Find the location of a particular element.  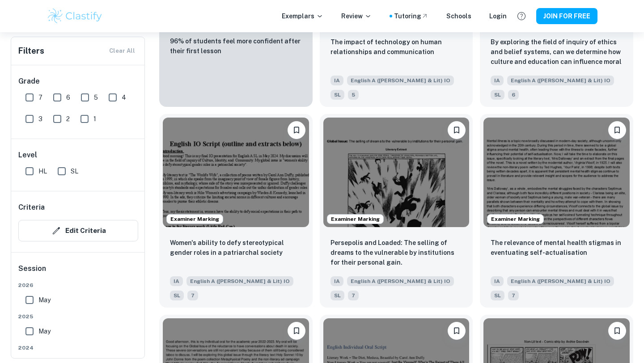

a: Examiner MarkingPlease log in to bookmark exemplarsPersepolis and Loaded: The selling of dreams t... is located at coordinates (396, 211).